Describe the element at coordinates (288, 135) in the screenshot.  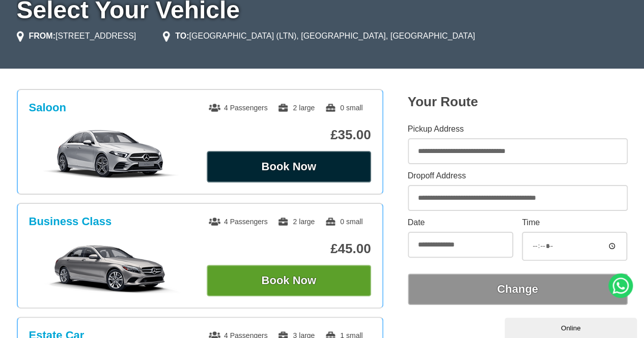
I see `p: £35.00` at that location.